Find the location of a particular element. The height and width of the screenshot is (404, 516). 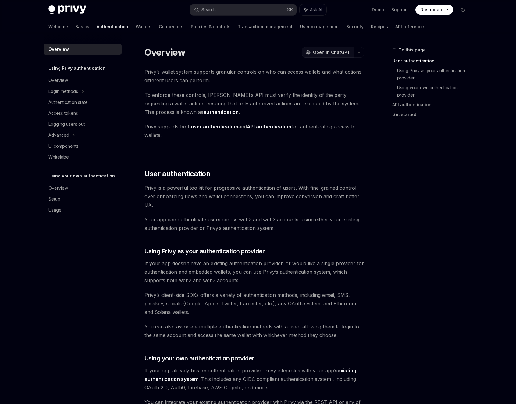

span: Dashboard is located at coordinates (432, 10).